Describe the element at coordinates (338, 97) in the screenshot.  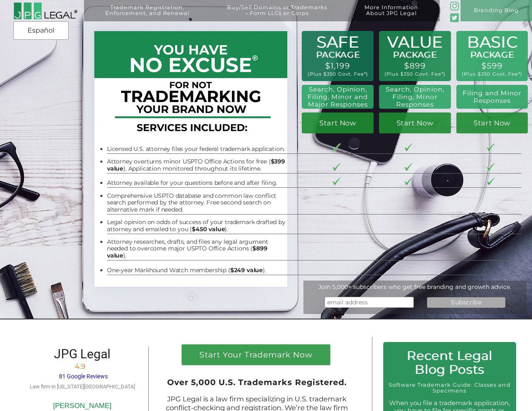
I see `h2: Search, Opinion, Filing, Minor and Major Responses` at that location.